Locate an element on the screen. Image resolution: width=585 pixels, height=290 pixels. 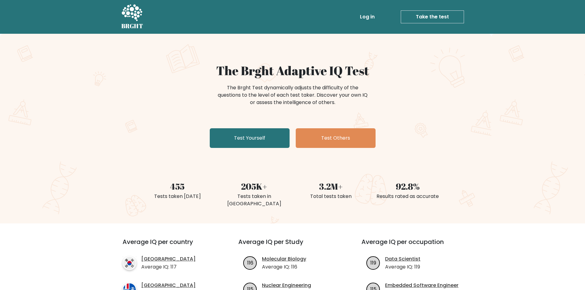
text: 119 is located at coordinates (373, 262).